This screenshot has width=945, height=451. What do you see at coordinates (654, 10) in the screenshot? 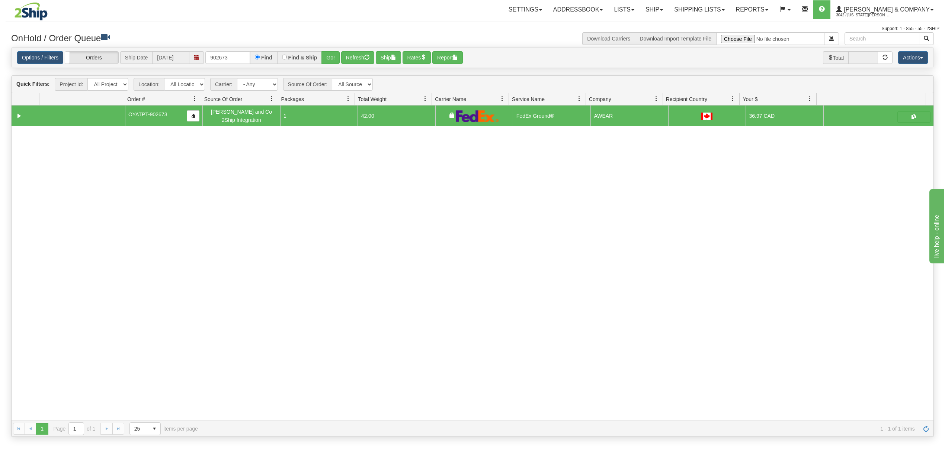
I see `a: Ship` at bounding box center [654, 10].